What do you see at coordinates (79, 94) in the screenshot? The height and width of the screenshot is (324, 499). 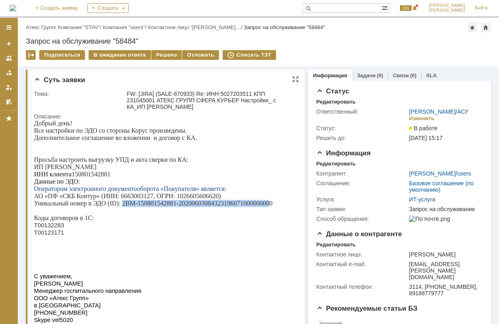 I see `div: Тема:` at bounding box center [79, 94].